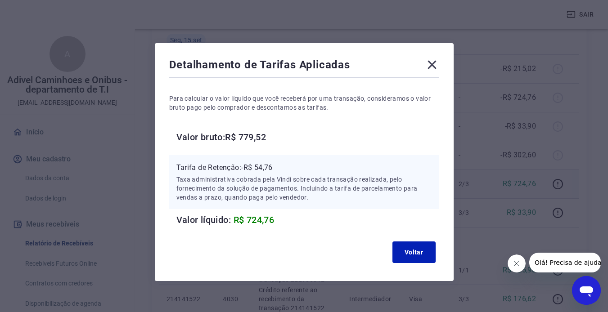 The height and width of the screenshot is (312, 608). I want to click on p: Tarifa de Retenção: -R$ 54,76, so click(304, 168).